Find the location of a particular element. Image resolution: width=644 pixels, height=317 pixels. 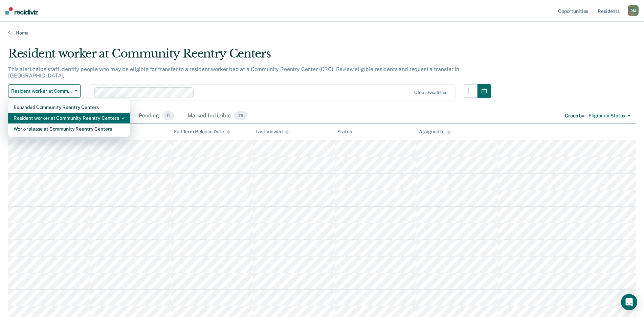

span: 11 is located at coordinates (168, 116).